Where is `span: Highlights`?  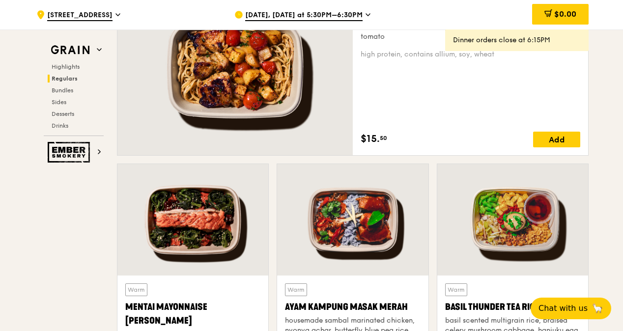 span: Highlights is located at coordinates (65, 67).